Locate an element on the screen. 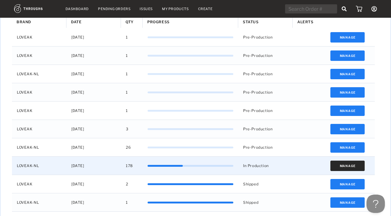  a: Create is located at coordinates (205, 9).